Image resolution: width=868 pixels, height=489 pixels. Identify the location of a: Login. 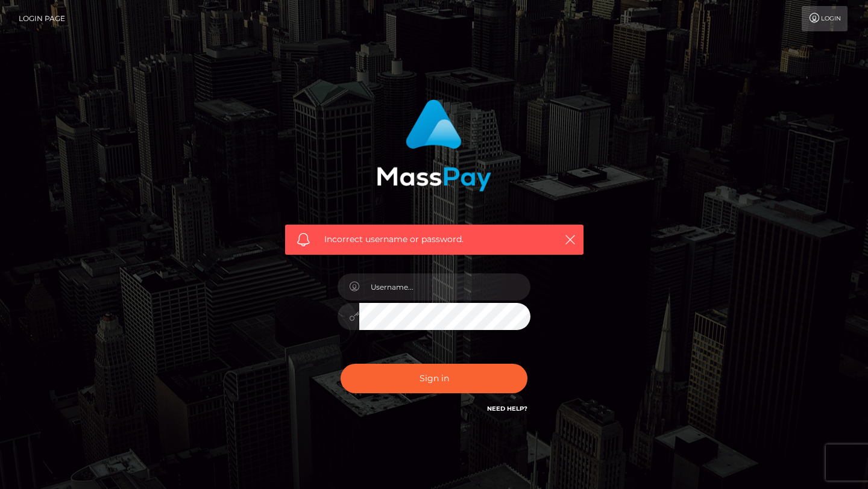
(825, 19).